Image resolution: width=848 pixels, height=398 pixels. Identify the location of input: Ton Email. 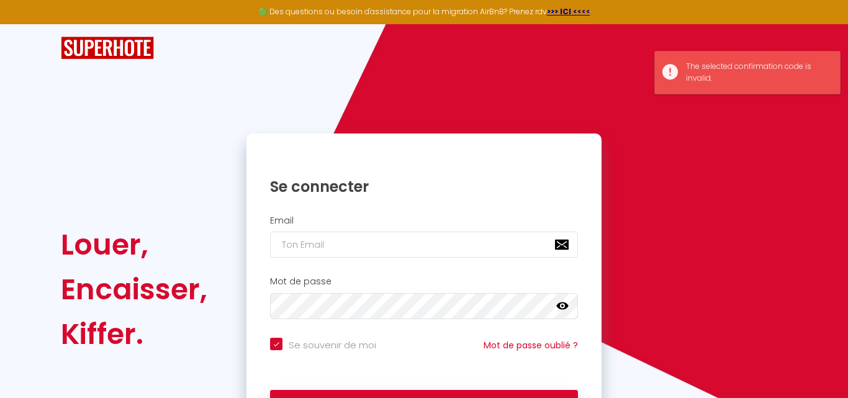
(424, 244).